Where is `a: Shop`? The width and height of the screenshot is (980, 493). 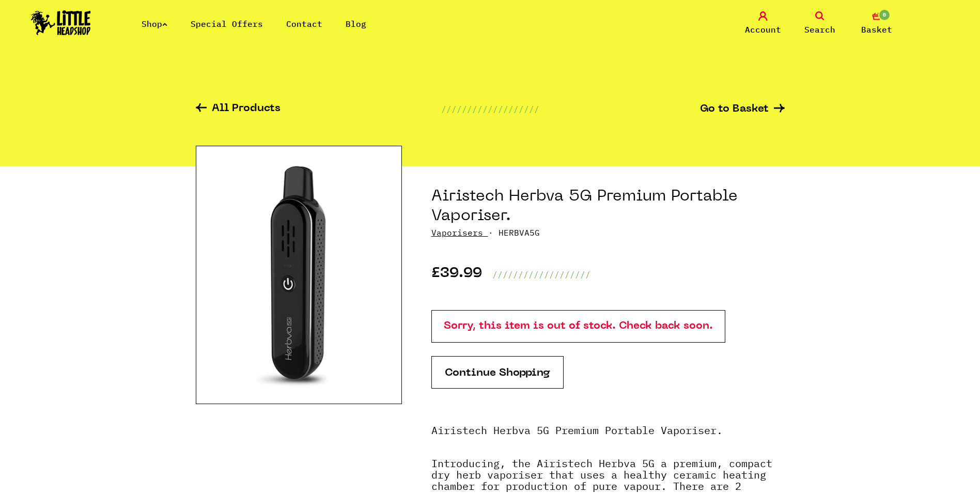
a: Shop is located at coordinates (154, 24).